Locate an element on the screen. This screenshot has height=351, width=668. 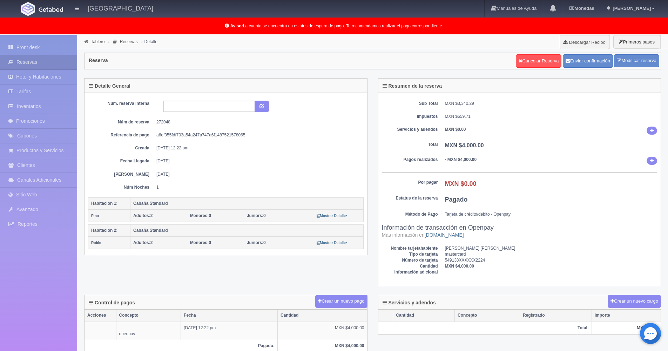
button: Primeros pasos is located at coordinates (637, 42).